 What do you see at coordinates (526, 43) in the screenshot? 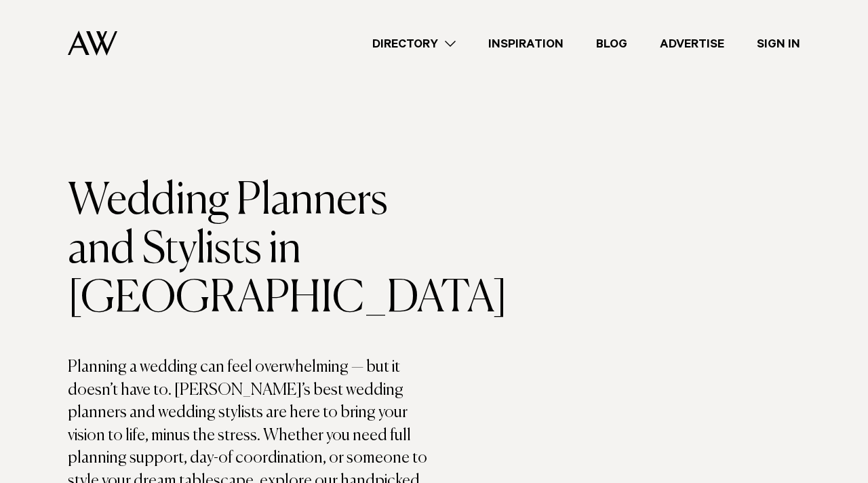
I see `a: Inspiration` at bounding box center [526, 43].